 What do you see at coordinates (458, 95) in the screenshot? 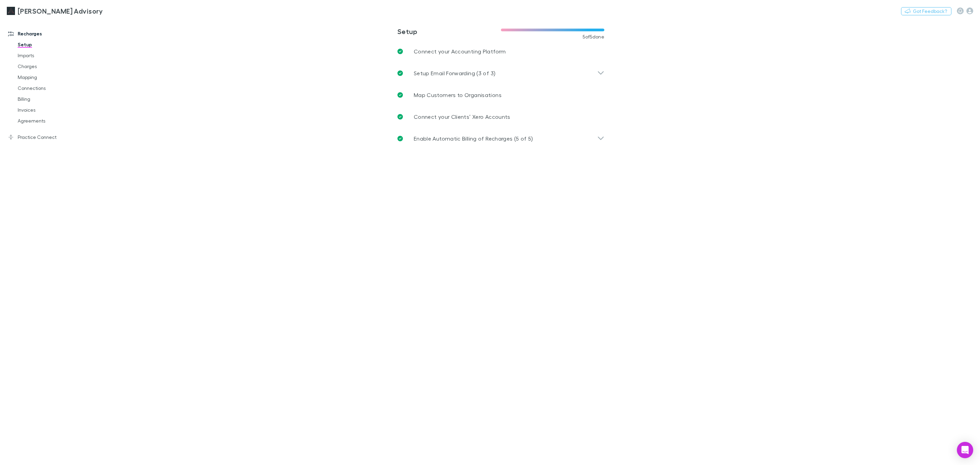
I see `p: Map Customers to Organisations` at bounding box center [458, 95].